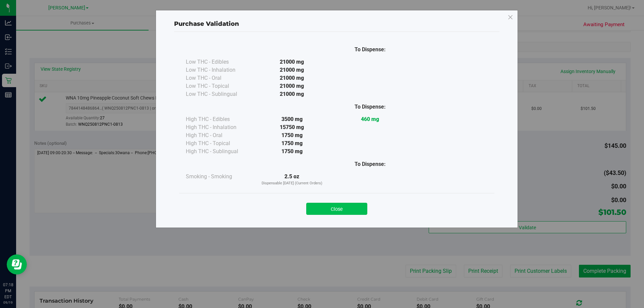 The height and width of the screenshot is (308, 644). Describe the element at coordinates (219, 135) in the screenshot. I see `div: High THC - Oral` at that location.